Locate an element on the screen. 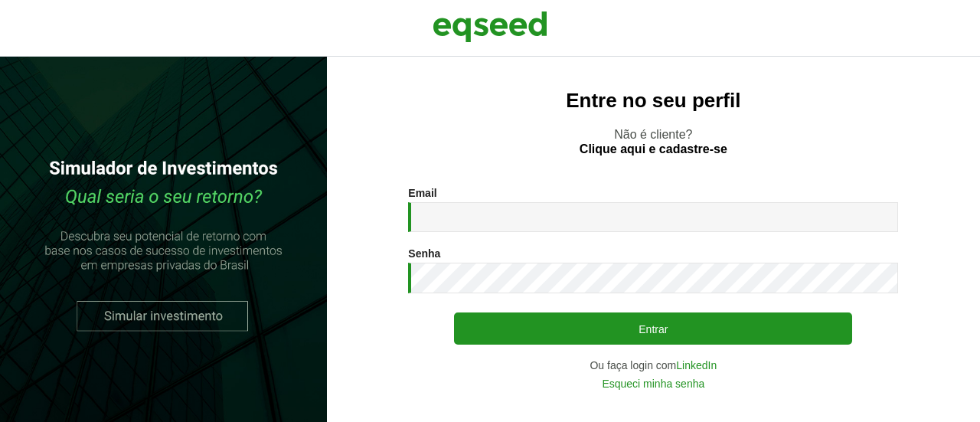  p: Não é cliente? is located at coordinates (653, 142).